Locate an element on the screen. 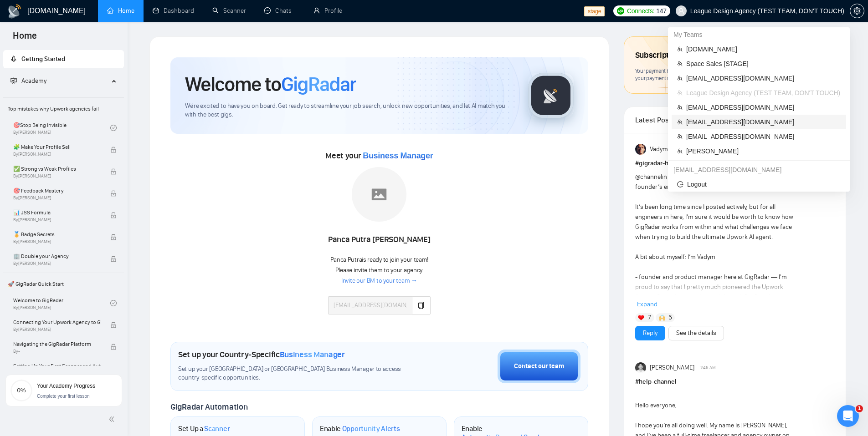 The width and height of the screenshot is (868, 436). span: rocket is located at coordinates (14, 59).